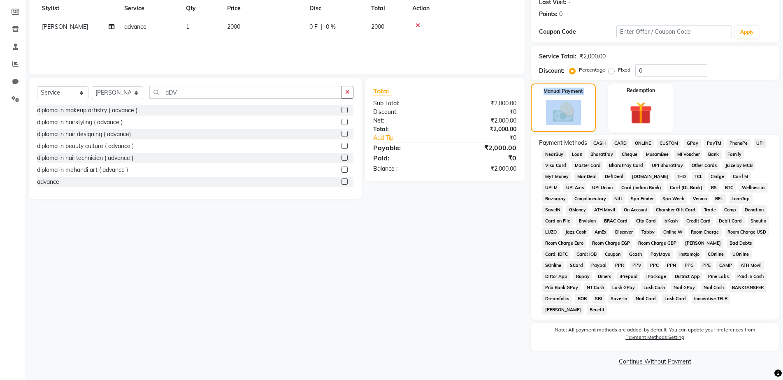 This screenshot has width=783, height=380. Describe the element at coordinates (405, 120) in the screenshot. I see `div: Net:` at that location.